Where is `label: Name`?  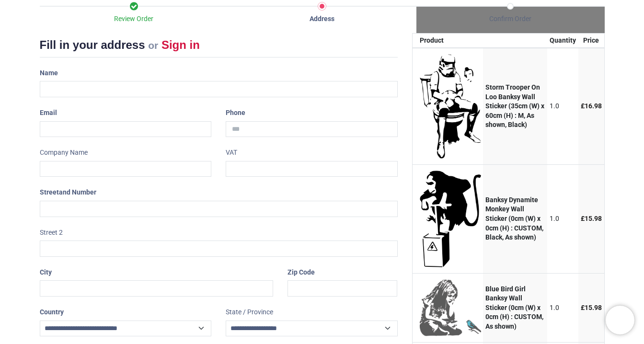
label: Name is located at coordinates (49, 74).